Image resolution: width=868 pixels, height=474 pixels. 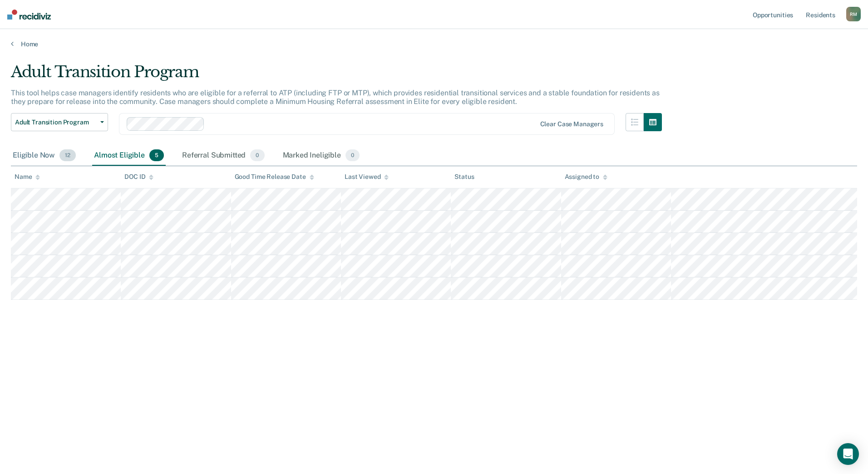 I want to click on button: Adult Transition Program, so click(x=59, y=122).